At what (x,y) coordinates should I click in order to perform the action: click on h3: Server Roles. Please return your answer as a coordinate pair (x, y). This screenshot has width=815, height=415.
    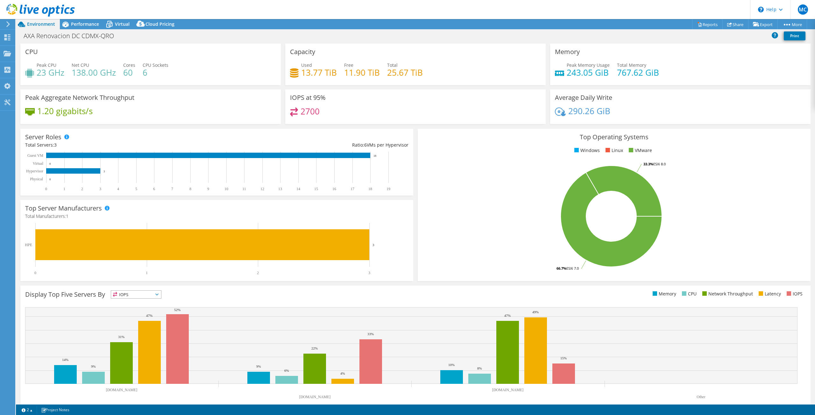
    Looking at the image, I should click on (43, 137).